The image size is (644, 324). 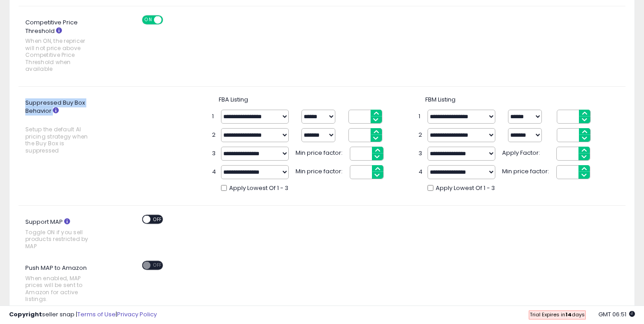 I want to click on span: Trial Expires in days, so click(x=557, y=315).